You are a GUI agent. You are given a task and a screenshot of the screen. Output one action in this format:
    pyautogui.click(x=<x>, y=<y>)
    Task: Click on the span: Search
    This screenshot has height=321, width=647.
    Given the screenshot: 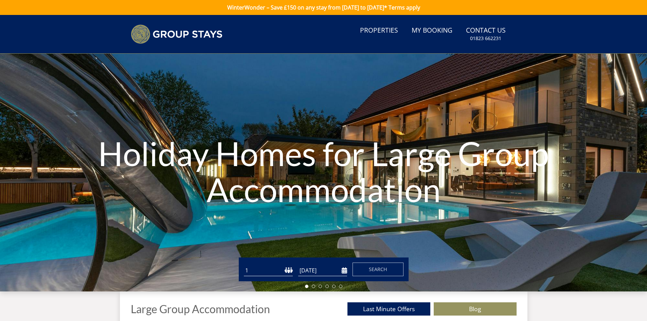 What is the action you would take?
    pyautogui.click(x=378, y=269)
    